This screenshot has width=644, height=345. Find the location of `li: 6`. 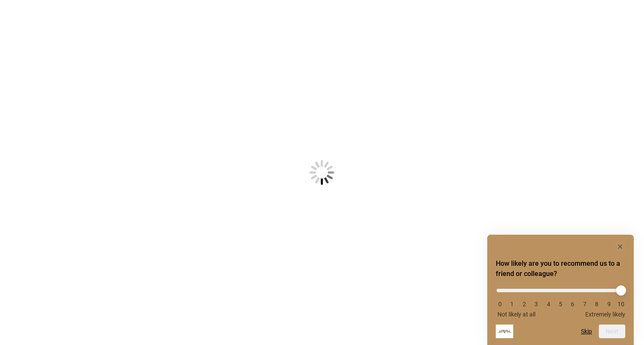

li: 6 is located at coordinates (573, 304).